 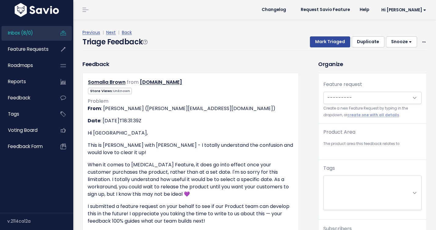 What do you see at coordinates (364, 10) in the screenshot?
I see `a: Help` at bounding box center [364, 10].